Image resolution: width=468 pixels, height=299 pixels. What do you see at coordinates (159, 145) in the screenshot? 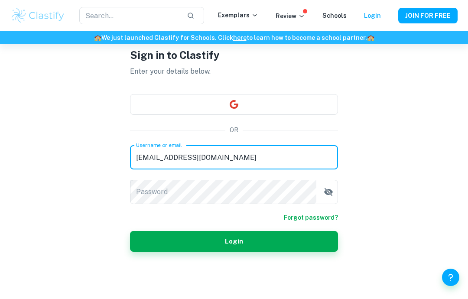
I see `label: Username or email` at bounding box center [159, 145].